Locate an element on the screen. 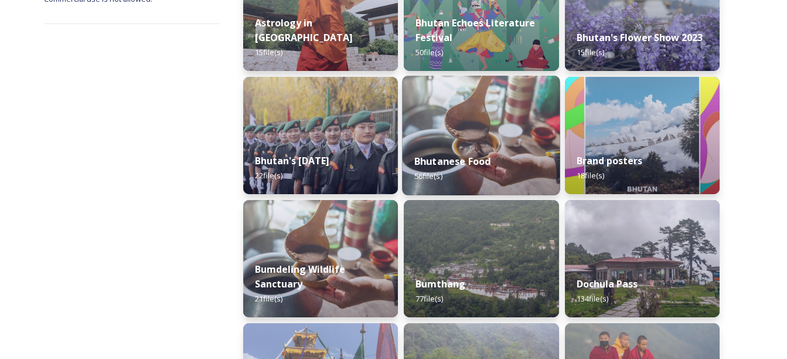  span: 50 file(s) is located at coordinates (429, 52).